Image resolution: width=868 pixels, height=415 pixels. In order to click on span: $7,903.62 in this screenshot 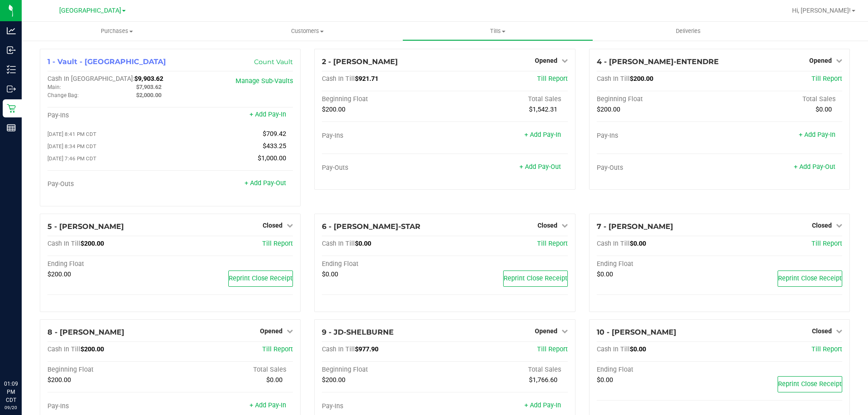, I will do `click(149, 87)`.